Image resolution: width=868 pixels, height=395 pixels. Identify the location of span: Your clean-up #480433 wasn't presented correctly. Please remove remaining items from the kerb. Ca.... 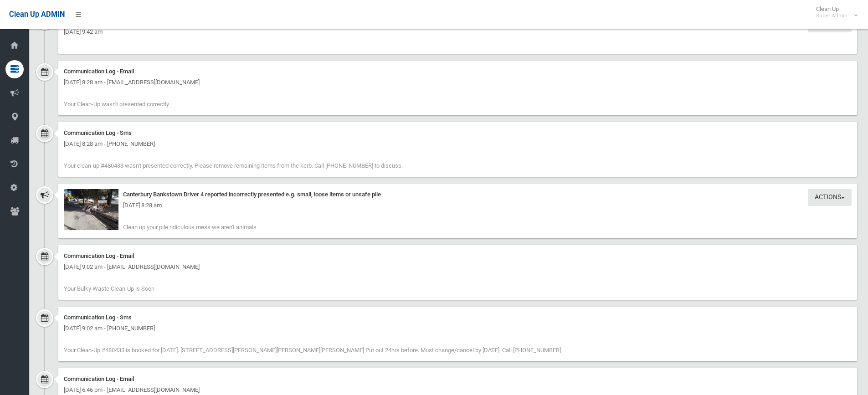
(233, 166).